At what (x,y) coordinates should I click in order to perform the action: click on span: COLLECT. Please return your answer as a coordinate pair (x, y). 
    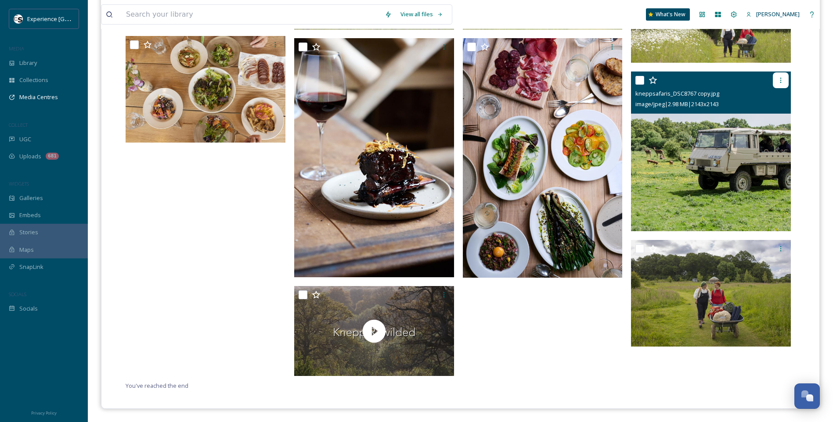
    Looking at the image, I should click on (18, 125).